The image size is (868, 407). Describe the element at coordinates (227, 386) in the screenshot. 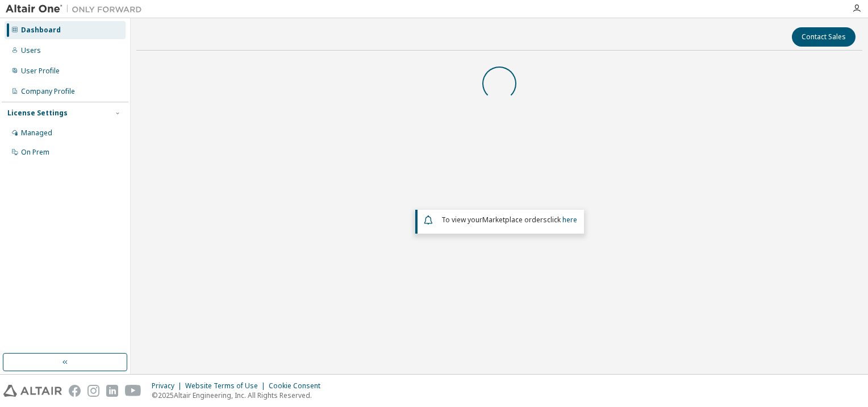

I see `div: Website Terms of Use` at that location.